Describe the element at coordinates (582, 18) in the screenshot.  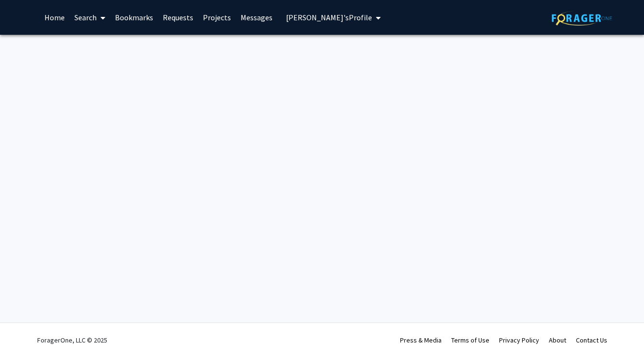
I see `img: ForagerOne Logo` at that location.